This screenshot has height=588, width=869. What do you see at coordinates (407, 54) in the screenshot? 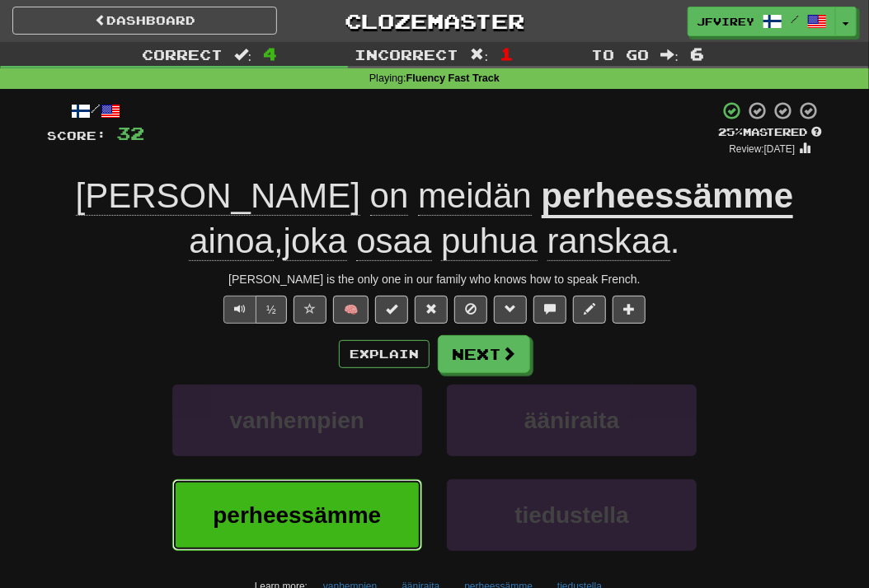
I see `span: Incorrect` at bounding box center [407, 54].